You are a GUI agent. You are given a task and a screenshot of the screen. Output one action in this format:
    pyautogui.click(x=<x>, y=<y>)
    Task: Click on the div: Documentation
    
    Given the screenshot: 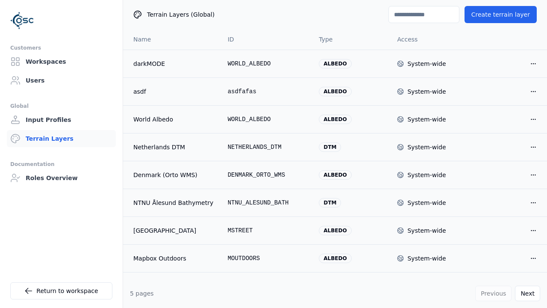 What is the action you would take?
    pyautogui.click(x=61, y=164)
    